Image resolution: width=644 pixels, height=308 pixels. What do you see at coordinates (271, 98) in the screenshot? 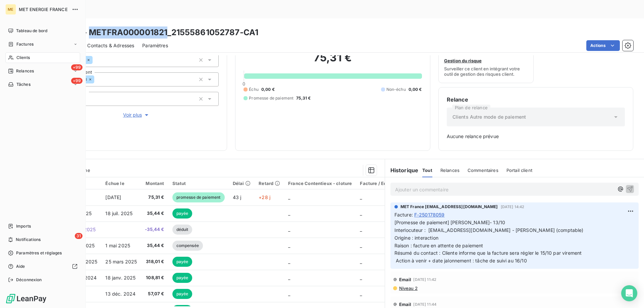
I see `span: Promesse de paiement` at bounding box center [271, 98].